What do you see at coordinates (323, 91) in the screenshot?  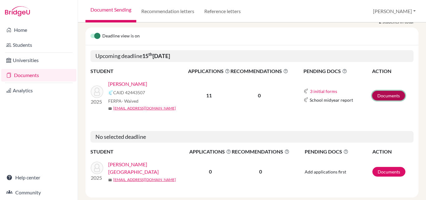 I see `button: 3 initial forms` at bounding box center [323, 91].